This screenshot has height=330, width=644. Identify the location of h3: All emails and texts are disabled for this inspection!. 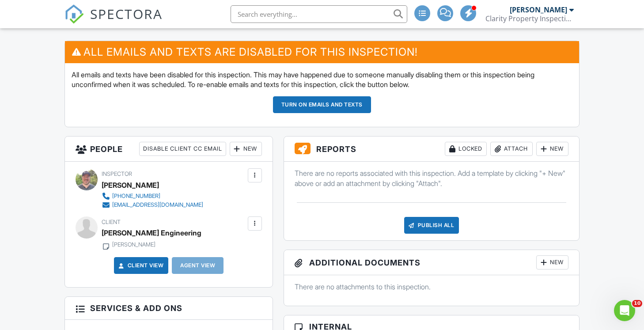
(322, 52).